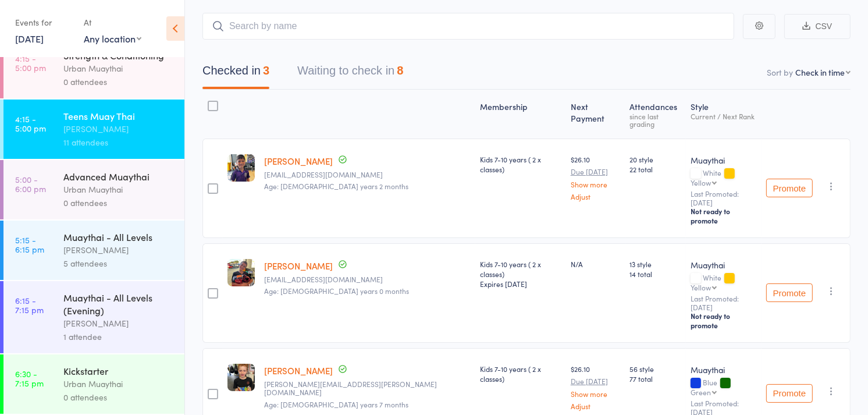 This screenshot has width=868, height=415. Describe the element at coordinates (656, 114) in the screenshot. I see `div: Atten­dances` at that location.